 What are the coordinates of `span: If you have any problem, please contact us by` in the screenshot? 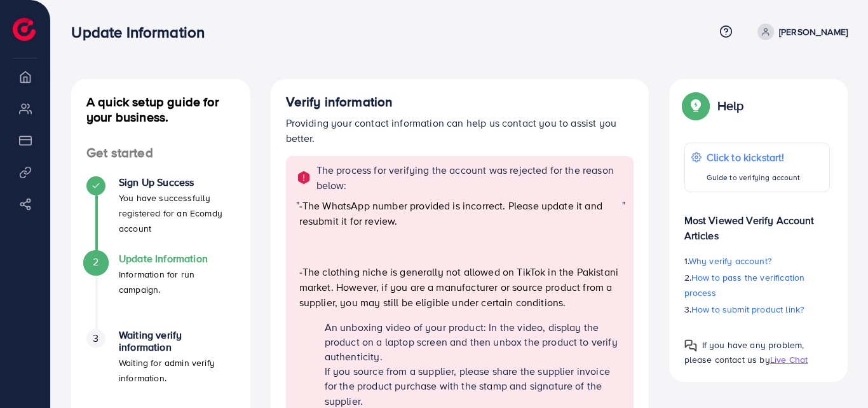 It's located at (744, 352).